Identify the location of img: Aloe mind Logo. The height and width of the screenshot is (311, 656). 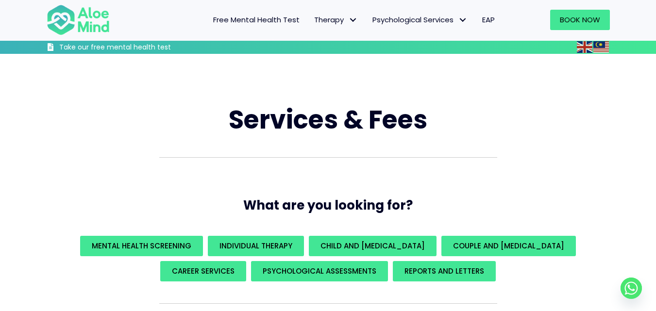
(78, 20).